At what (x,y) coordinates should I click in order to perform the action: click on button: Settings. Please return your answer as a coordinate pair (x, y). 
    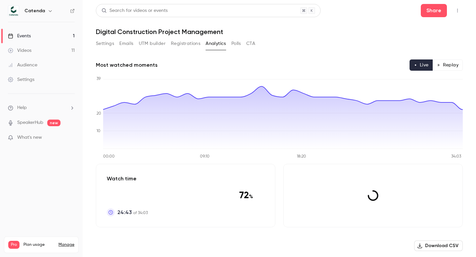
    Looking at the image, I should click on (105, 44).